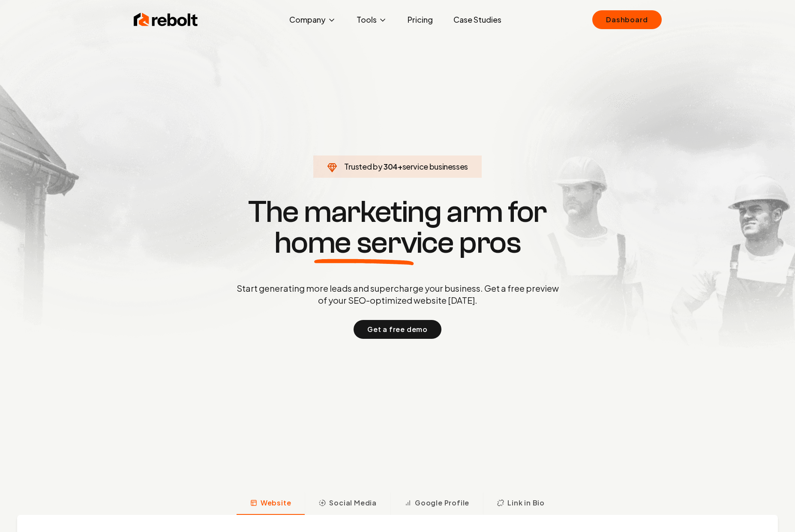 The width and height of the screenshot is (795, 532). What do you see at coordinates (276, 503) in the screenshot?
I see `span: Website` at bounding box center [276, 503].